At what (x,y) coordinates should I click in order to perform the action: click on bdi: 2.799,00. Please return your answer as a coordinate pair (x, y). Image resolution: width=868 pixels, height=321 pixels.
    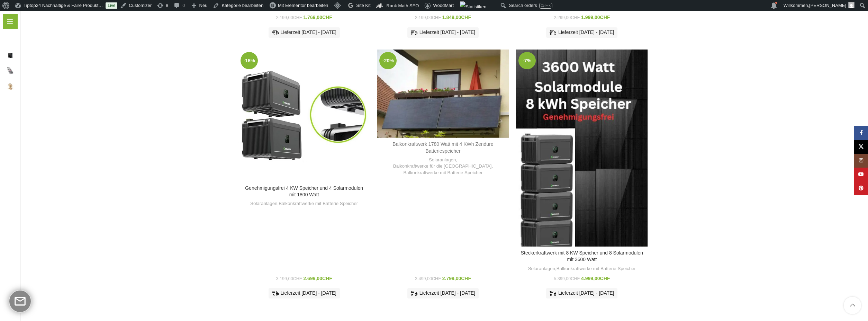
    Looking at the image, I should click on (456, 278).